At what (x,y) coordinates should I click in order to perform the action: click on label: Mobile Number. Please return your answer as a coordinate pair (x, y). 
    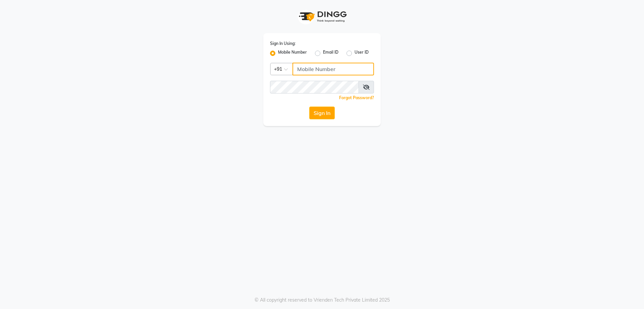
    Looking at the image, I should click on (292, 53).